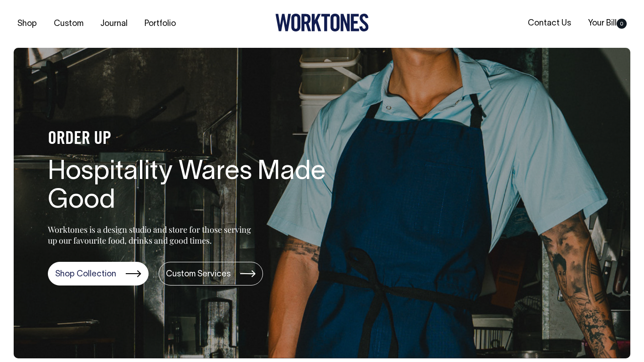  Describe the element at coordinates (98, 274) in the screenshot. I see `a: Shop Collection` at that location.